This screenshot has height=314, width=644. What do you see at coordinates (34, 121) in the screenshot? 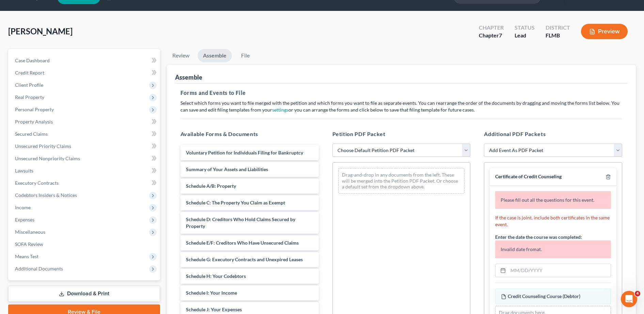
I see `span: Property Analysis` at bounding box center [34, 121].